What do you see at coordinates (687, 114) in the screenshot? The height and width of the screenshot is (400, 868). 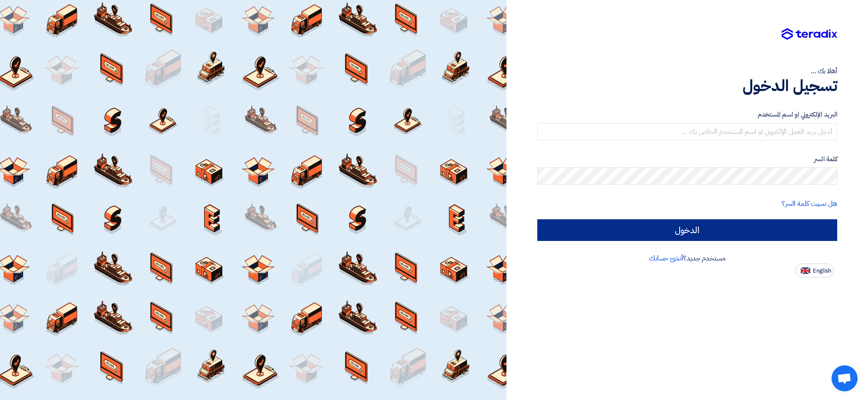 I see `label: البريد الإلكتروني او اسم المستخدم` at bounding box center [687, 114].